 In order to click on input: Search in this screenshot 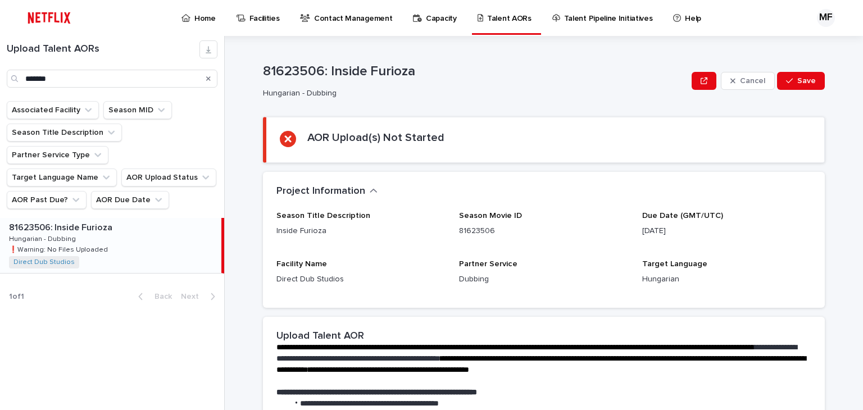, I will do `click(112, 79)`.